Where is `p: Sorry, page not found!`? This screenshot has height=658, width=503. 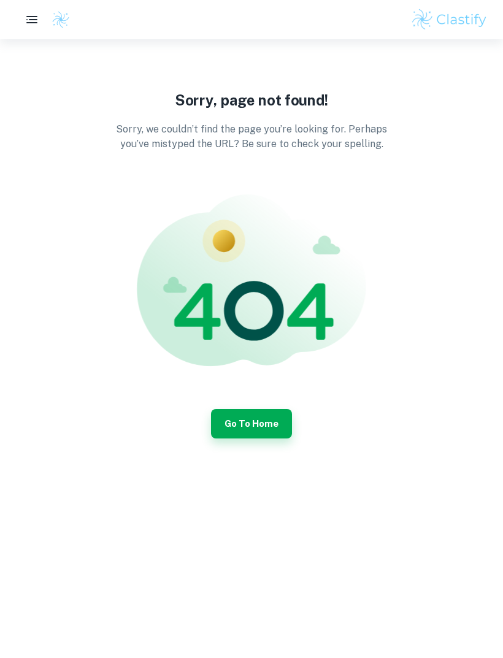 p: Sorry, page not found! is located at coordinates (251, 100).